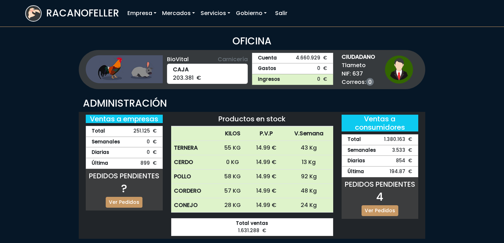 The height and width of the screenshot is (243, 504). I want to click on a: Salir, so click(281, 13).